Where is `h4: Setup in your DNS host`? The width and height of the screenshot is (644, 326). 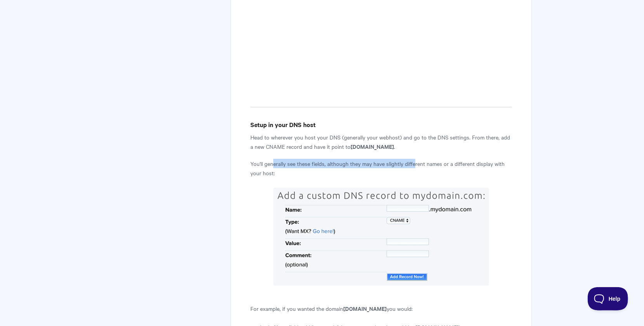 h4: Setup in your DNS host is located at coordinates (380, 124).